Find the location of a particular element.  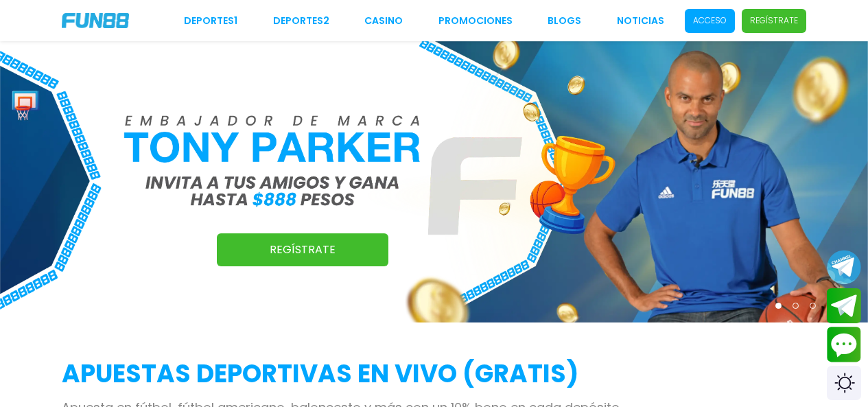

button: Contact customer service is located at coordinates (844, 345).